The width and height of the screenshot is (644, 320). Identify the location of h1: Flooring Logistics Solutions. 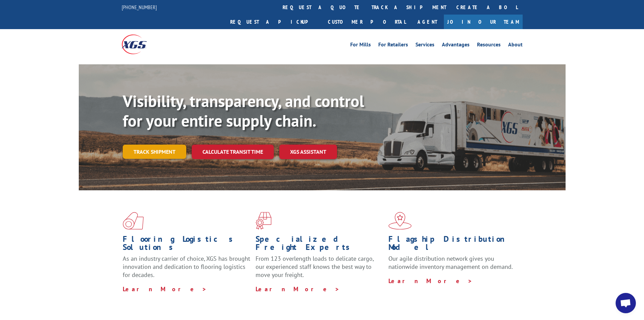
(187, 245).